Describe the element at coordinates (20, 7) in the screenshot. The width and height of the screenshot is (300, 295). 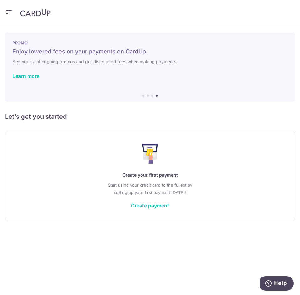
I see `span: Help` at that location.